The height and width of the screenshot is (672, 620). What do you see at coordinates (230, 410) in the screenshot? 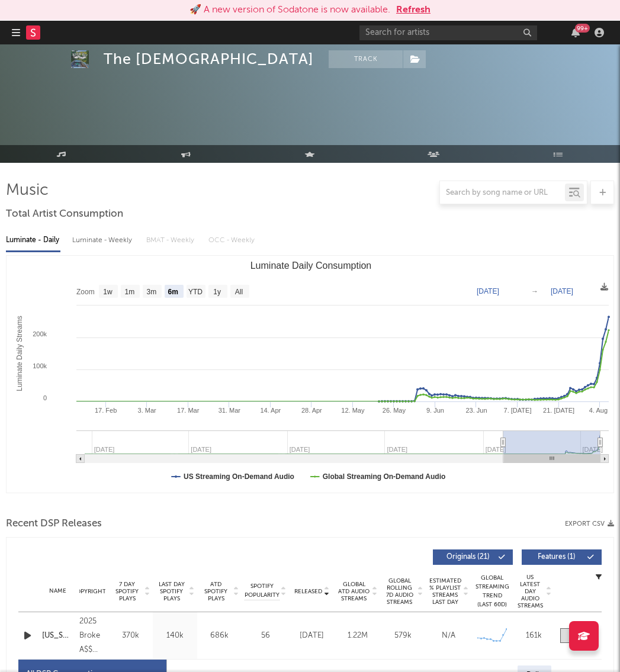
I see `text: 31. Mar` at bounding box center [230, 410].